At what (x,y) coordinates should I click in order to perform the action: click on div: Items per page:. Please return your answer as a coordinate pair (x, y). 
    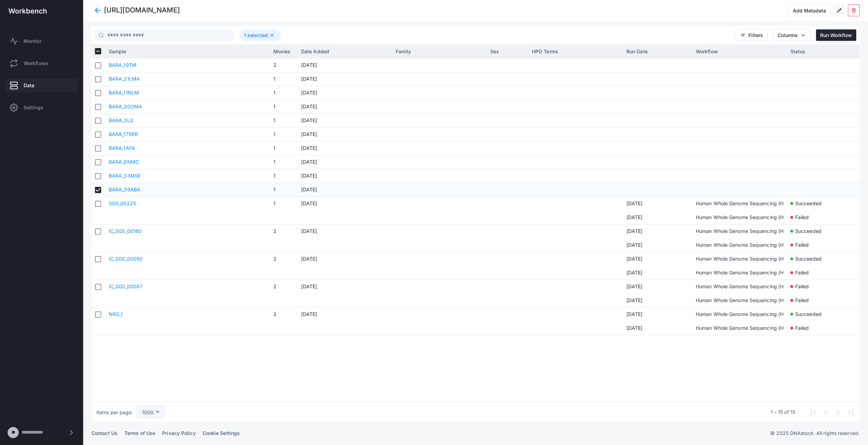
    Looking at the image, I should click on (115, 413).